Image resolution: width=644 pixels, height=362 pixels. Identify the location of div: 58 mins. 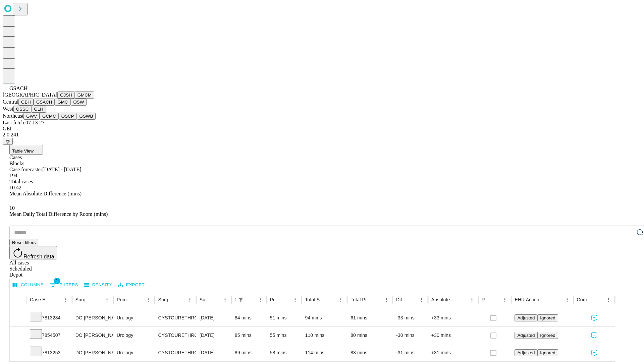
(284, 353).